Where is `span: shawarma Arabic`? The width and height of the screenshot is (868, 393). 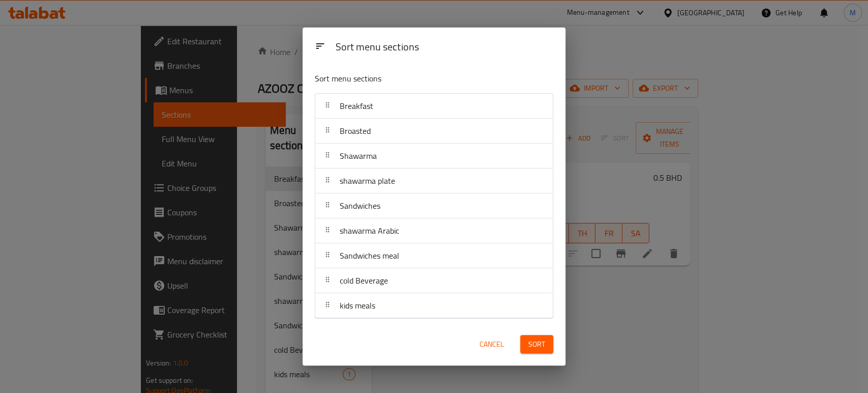 span: shawarma Arabic is located at coordinates (369, 230).